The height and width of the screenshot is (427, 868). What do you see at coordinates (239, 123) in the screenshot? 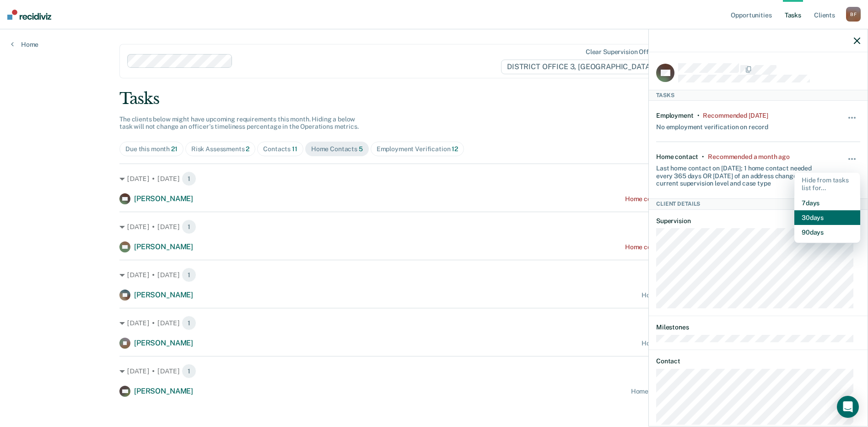
I see `span: The clients below might have upcoming requirements this month. Hiding a below task will not chang...` at bounding box center [239, 123].